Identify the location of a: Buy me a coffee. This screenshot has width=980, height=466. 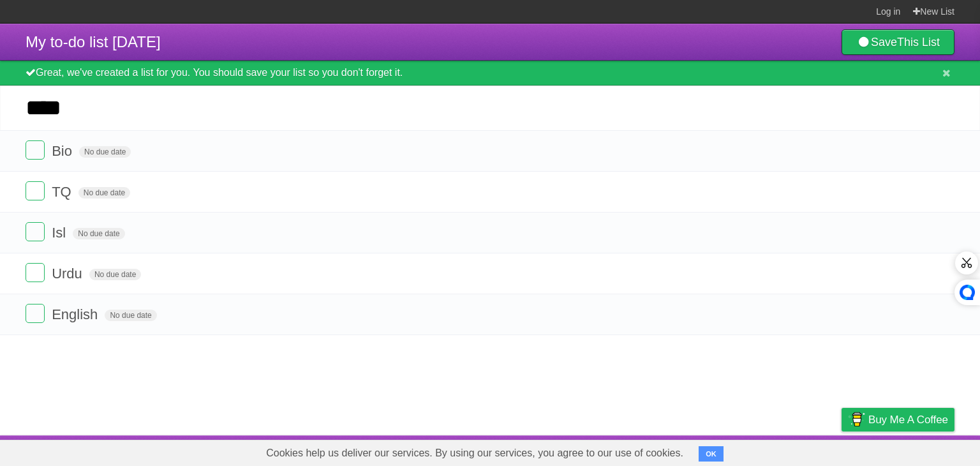
(897, 420).